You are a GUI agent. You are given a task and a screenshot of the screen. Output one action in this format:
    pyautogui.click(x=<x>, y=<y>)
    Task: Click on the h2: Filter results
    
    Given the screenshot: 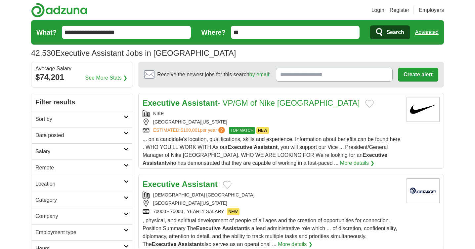 What is the action you would take?
    pyautogui.click(x=82, y=102)
    